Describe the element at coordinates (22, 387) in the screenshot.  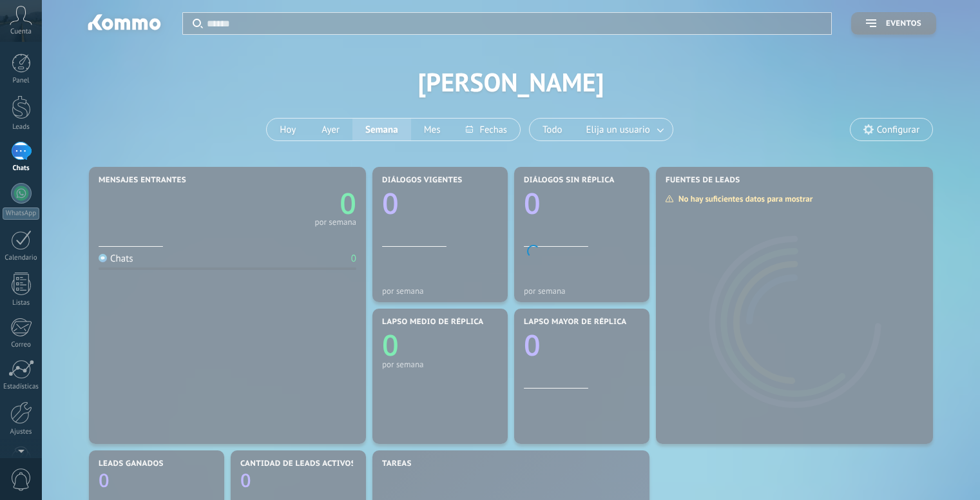
I see `div: Estadísticas` at that location.